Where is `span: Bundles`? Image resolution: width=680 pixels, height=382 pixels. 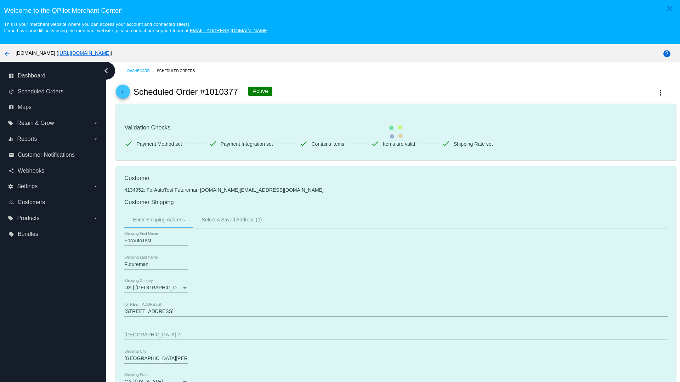
span: Bundles is located at coordinates (28, 234).